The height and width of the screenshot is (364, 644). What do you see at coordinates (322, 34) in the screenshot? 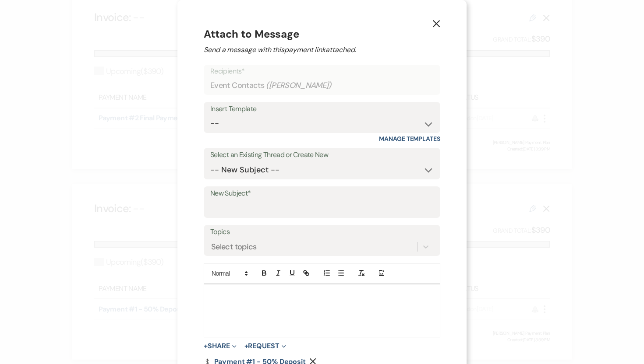
I see `h4: Attach to Message` at bounding box center [322, 34].